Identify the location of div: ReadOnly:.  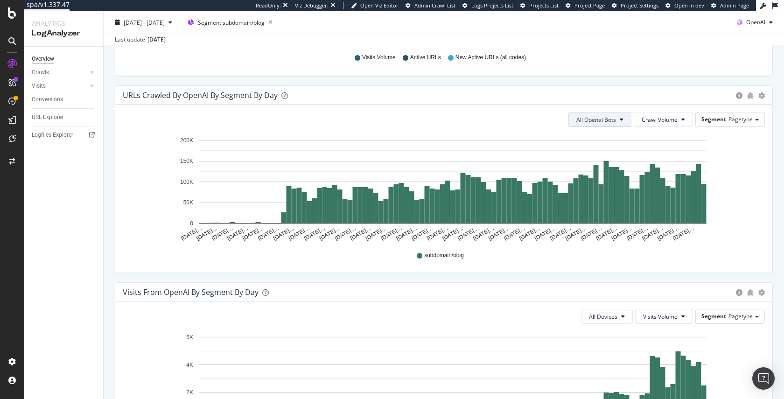
(268, 6).